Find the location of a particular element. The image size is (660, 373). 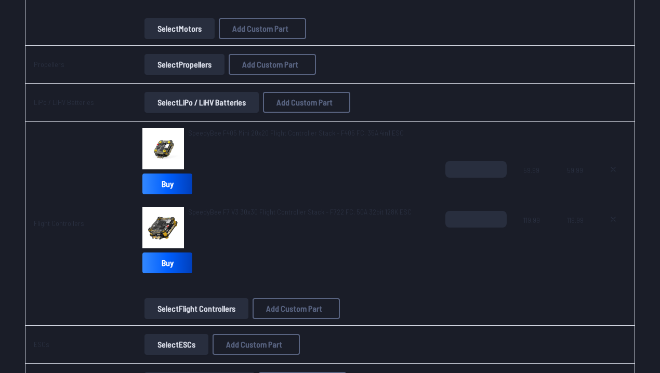

a: SelectPropellers is located at coordinates (184, 64).